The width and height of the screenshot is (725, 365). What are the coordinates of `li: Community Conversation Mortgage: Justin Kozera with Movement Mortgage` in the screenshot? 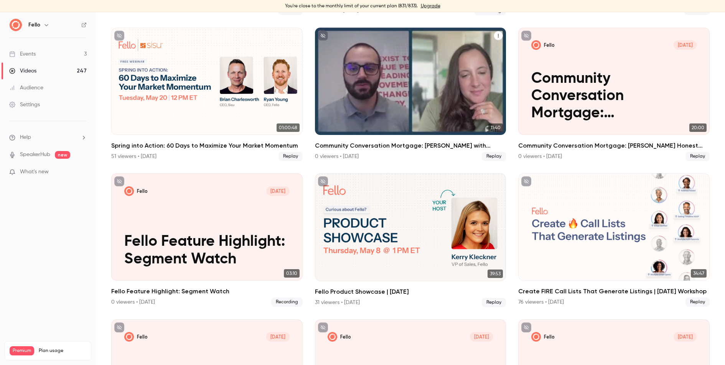 It's located at (410, 94).